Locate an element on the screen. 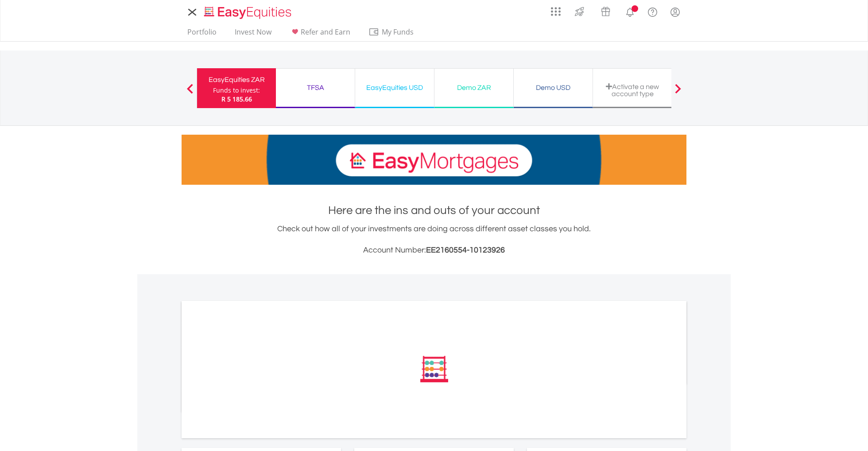 The width and height of the screenshot is (868, 451). a: My Profile is located at coordinates (675, 12).